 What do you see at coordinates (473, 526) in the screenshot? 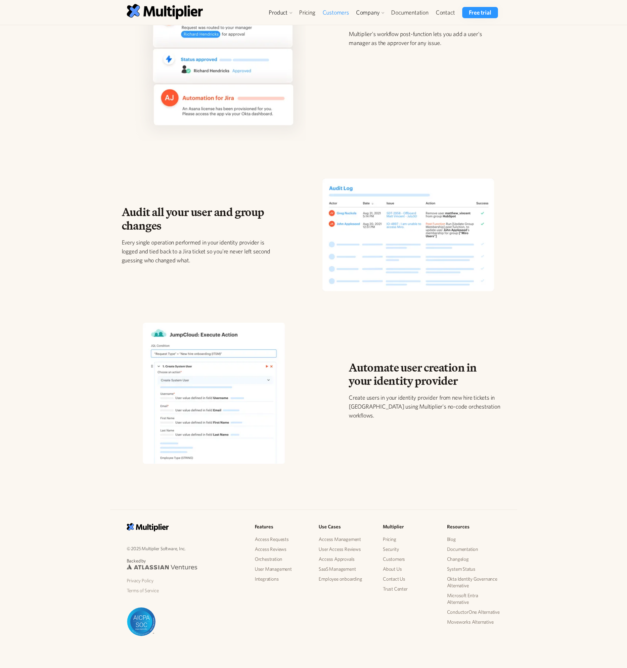
I see `h5: Resources` at bounding box center [473, 526].